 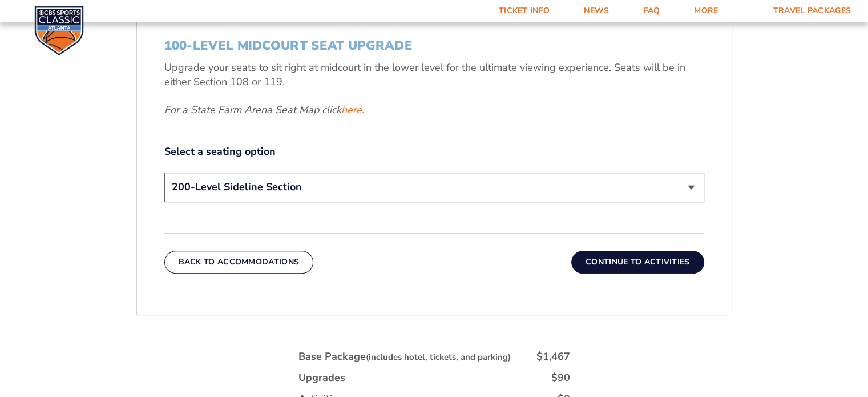 I want to click on a: here, so click(x=352, y=109).